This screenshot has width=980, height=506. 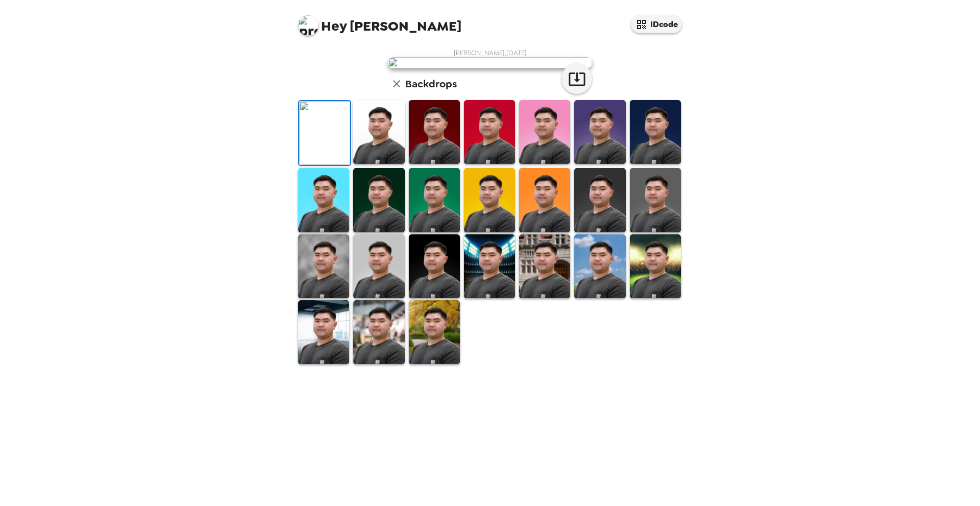 I want to click on img: Original, so click(x=325, y=133).